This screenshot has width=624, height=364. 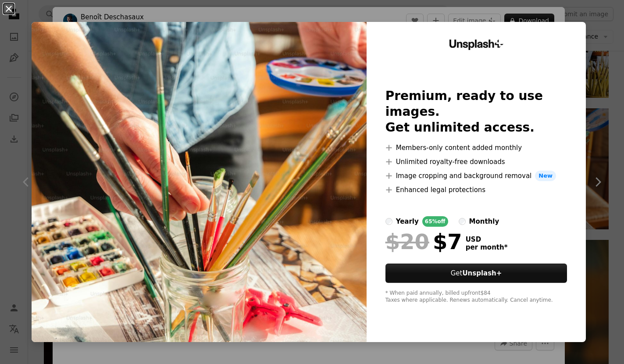 I want to click on li: Enhanced legal protections, so click(x=476, y=190).